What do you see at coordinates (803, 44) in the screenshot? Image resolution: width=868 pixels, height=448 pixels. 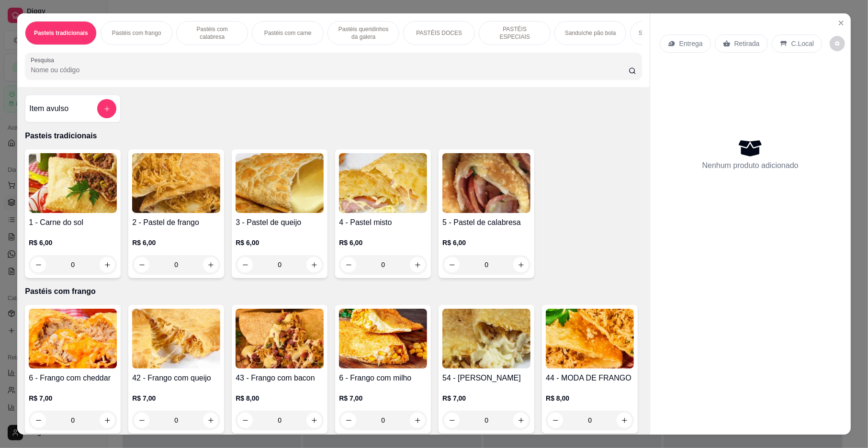 I see `p: C.Local` at bounding box center [803, 44].